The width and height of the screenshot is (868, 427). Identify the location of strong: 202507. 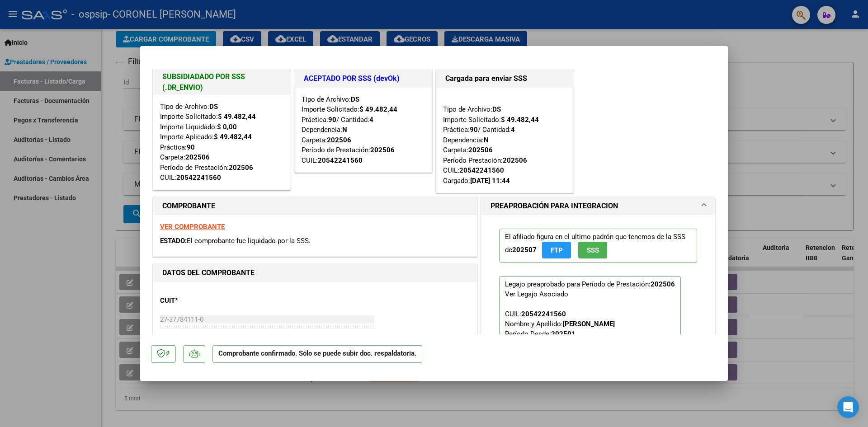
(525, 250).